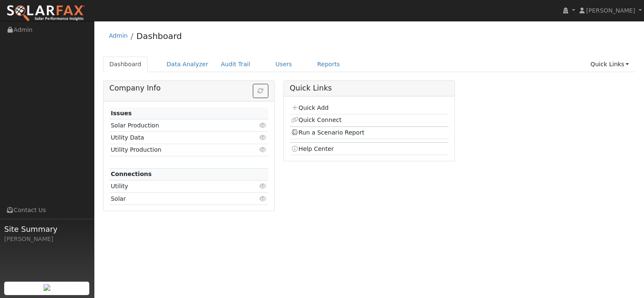 This screenshot has height=298, width=644. I want to click on h5: Company Info, so click(188, 88).